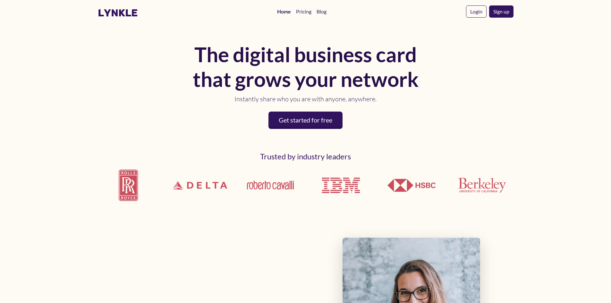 The width and height of the screenshot is (611, 303). Describe the element at coordinates (304, 12) in the screenshot. I see `a: Pricing` at that location.